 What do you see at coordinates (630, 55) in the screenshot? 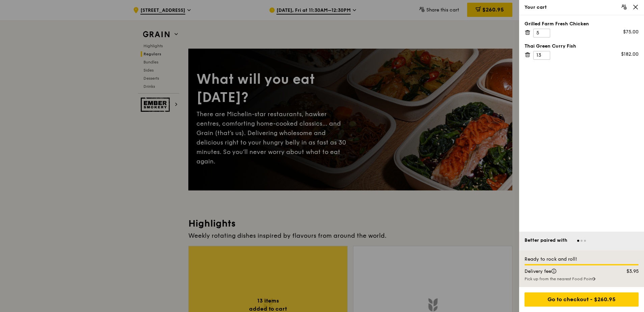
I see `div: $182.00` at bounding box center [630, 55].